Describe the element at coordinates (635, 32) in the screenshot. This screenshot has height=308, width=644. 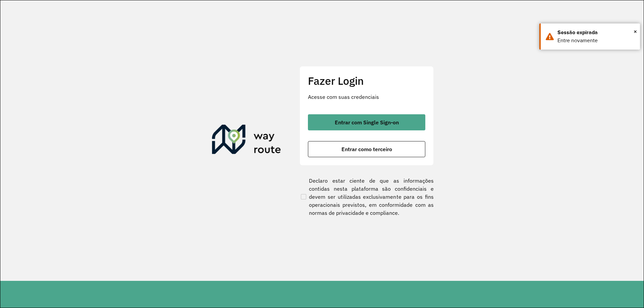
I see `button: Close` at that location.